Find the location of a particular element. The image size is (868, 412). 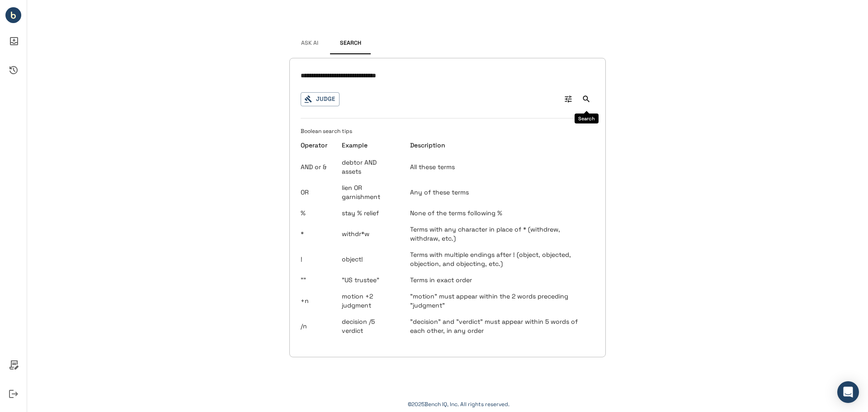

td: /n is located at coordinates (317, 326).